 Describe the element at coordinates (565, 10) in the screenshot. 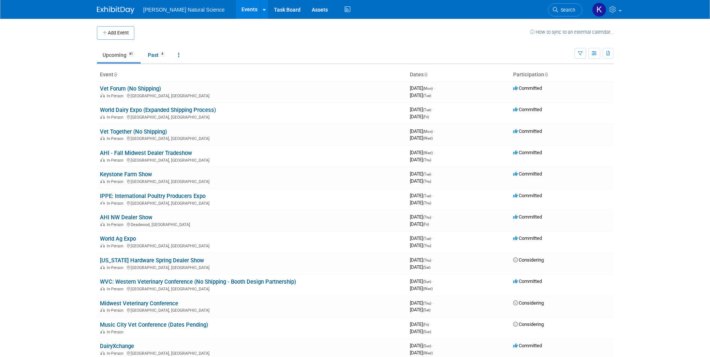

I see `a: Search` at that location.